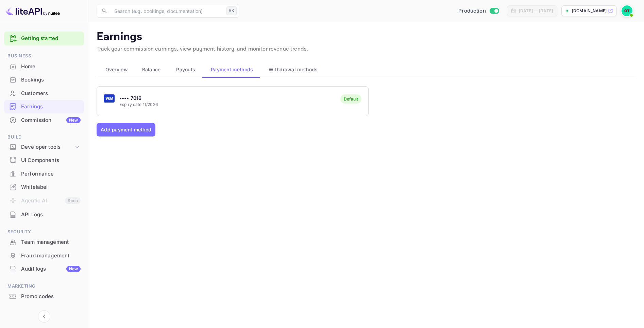  Describe the element at coordinates (44, 120) in the screenshot. I see `a: CommissionNew` at that location.